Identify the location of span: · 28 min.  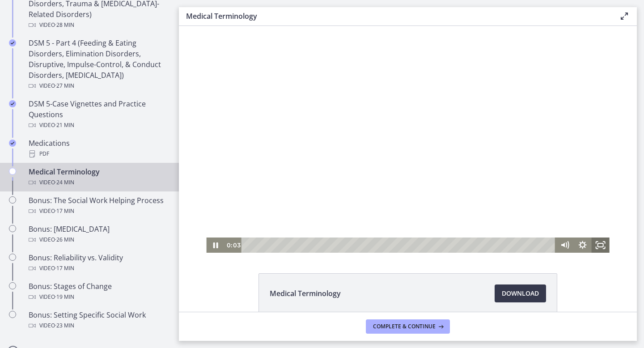
(65, 25).